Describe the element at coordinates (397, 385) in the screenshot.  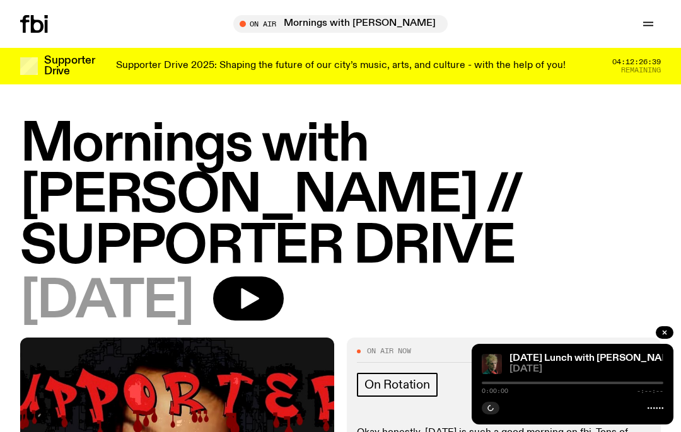
I see `a: On Rotation` at that location.